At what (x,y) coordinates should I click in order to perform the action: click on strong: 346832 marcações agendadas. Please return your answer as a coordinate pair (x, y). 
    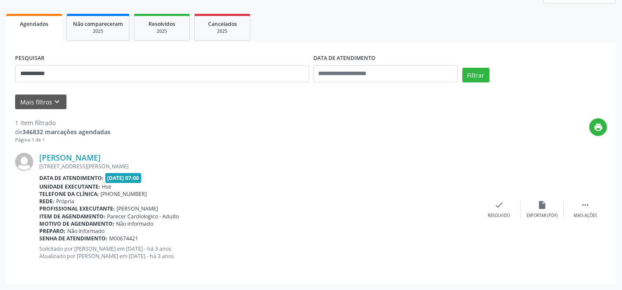
    Looking at the image, I should click on (66, 132).